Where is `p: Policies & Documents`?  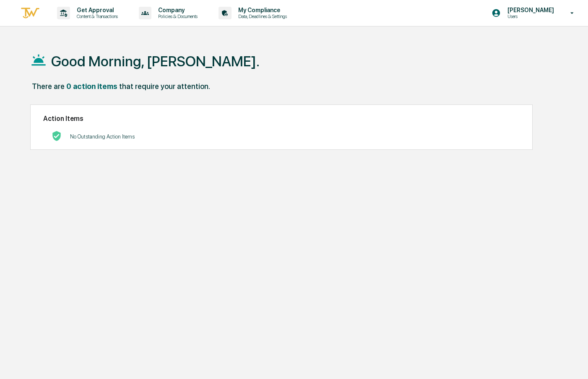 p: Policies & Documents is located at coordinates (177, 16).